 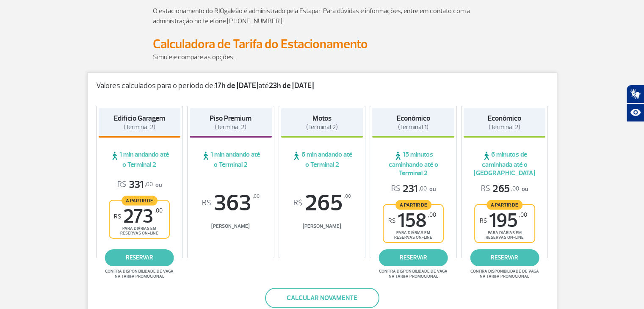 I want to click on p: O estacionamento do RIOgaleão é administrado pela Estapar. Para dúvidas e informações, entre em c..., so click(x=322, y=16).